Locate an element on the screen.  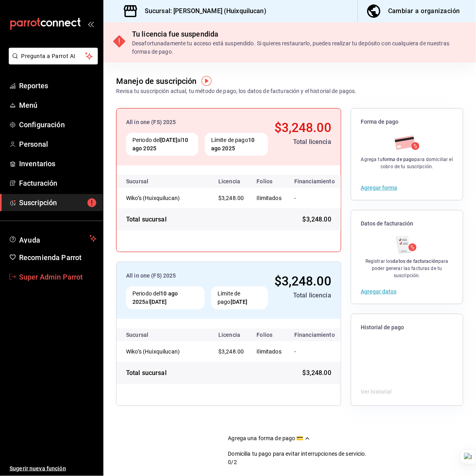
p: Domicilia tu pago para evitar interrupciones de servicio. is located at coordinates (297, 453).